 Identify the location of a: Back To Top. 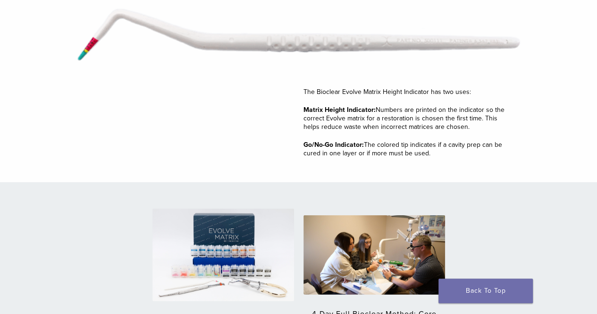
(486, 291).